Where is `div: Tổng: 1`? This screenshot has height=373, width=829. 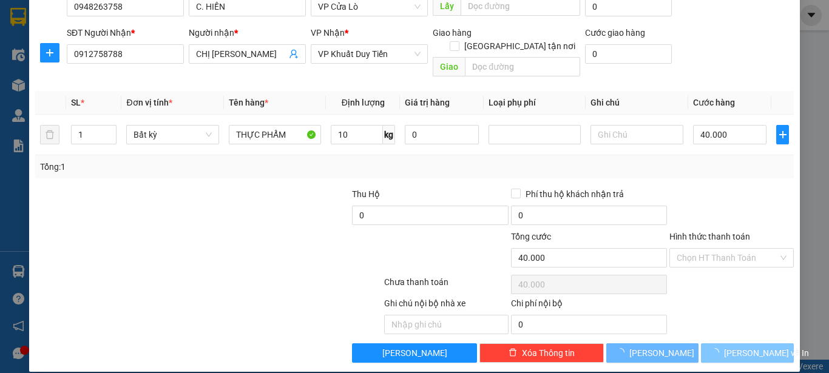 div: Tổng: 1 is located at coordinates (180, 167).